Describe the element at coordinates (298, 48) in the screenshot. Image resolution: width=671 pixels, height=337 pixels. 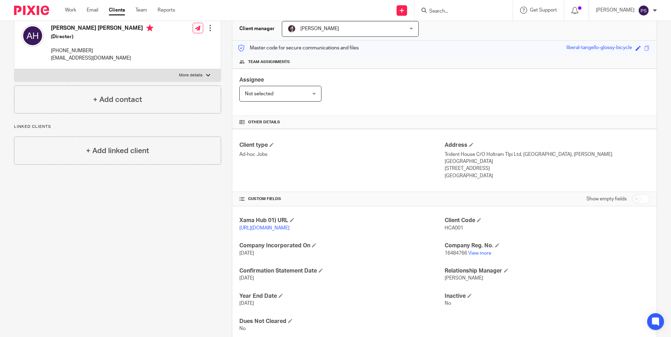
I see `p: Master code for secure communications and files` at that location.